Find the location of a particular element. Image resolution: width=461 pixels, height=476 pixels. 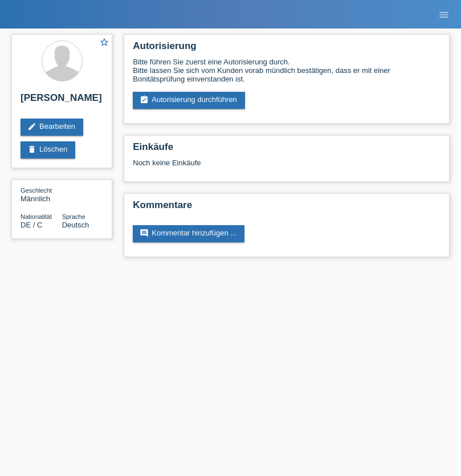

i: comment is located at coordinates (144, 233).